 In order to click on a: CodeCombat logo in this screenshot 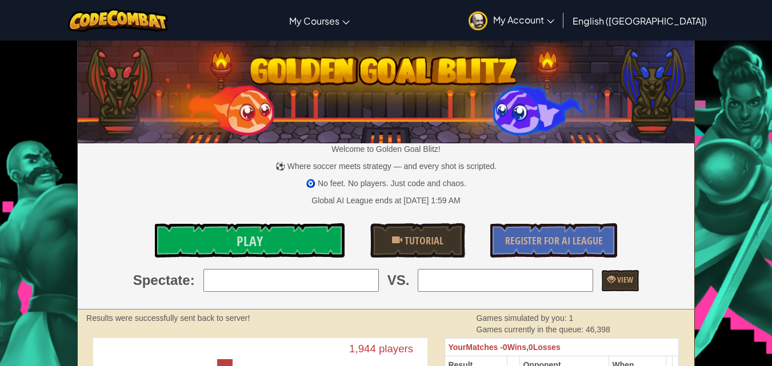, I will do `click(118, 20)`.